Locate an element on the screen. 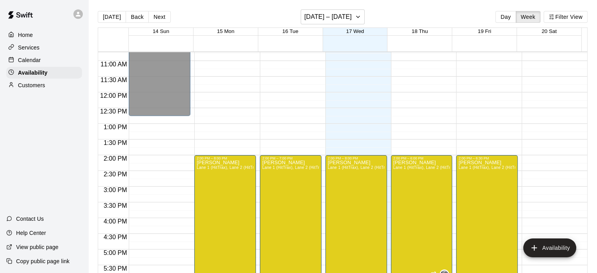  p: Home is located at coordinates (26, 35).